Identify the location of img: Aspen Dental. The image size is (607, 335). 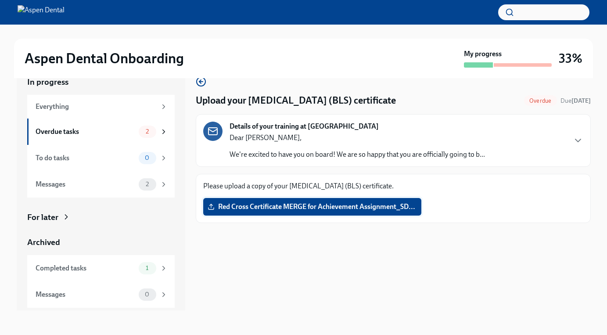
(41, 12).